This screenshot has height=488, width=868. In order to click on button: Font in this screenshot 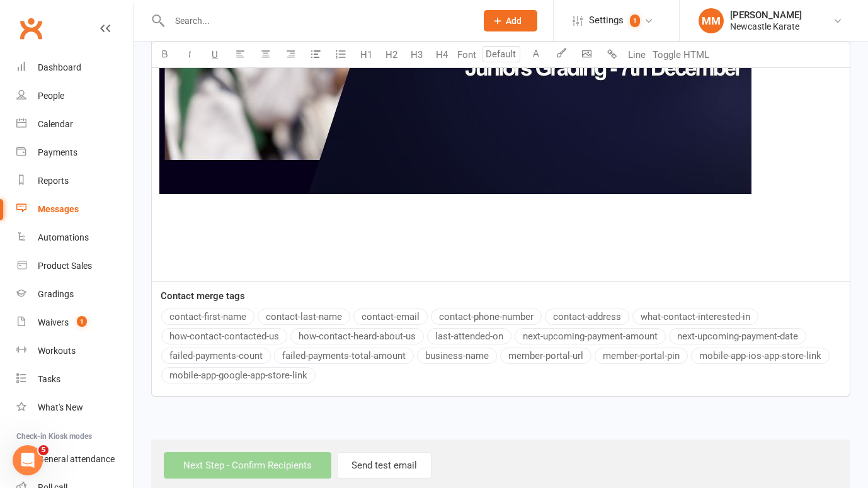, I will do `click(467, 55)`.